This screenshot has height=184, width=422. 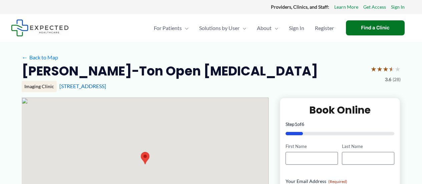 I want to click on div: Find a Clinic, so click(x=376, y=28).